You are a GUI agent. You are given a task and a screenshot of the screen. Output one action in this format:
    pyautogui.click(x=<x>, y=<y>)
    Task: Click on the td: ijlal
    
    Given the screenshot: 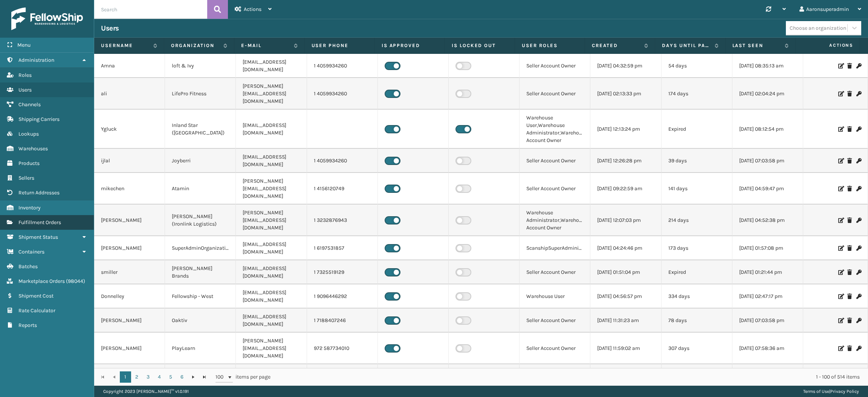 What is the action you would take?
    pyautogui.click(x=130, y=161)
    